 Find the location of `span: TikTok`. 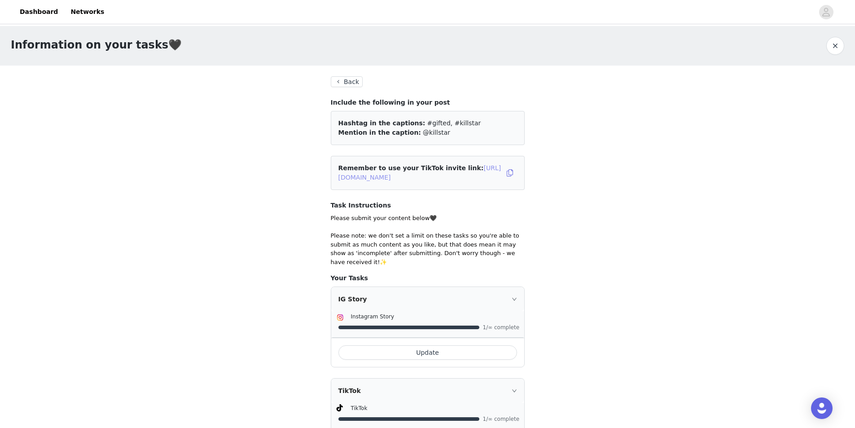

span: TikTok is located at coordinates (359, 408).